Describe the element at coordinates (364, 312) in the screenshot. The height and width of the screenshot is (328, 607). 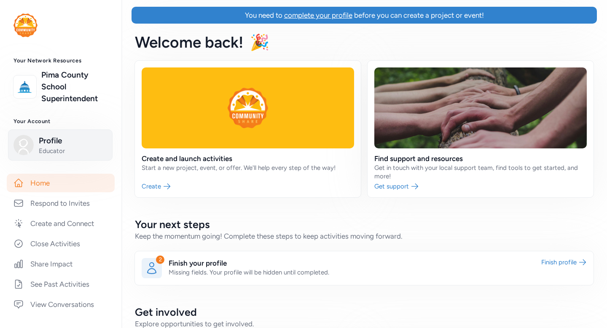
I see `h2: Get involved` at that location.